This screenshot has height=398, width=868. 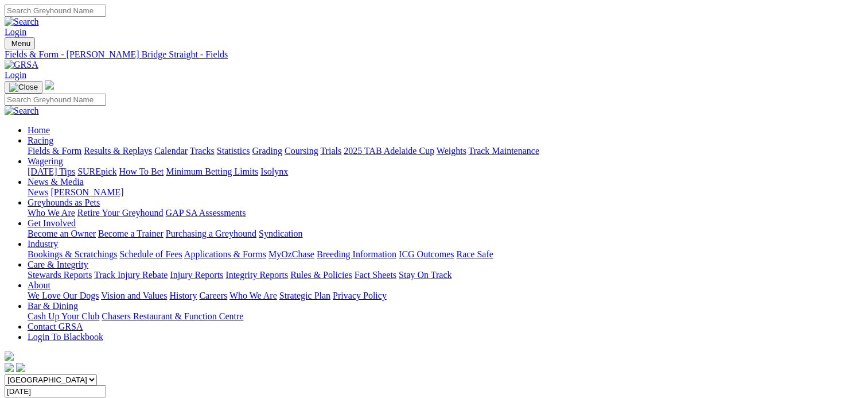 What do you see at coordinates (305, 295) in the screenshot?
I see `a: Strategic Plan` at bounding box center [305, 295].